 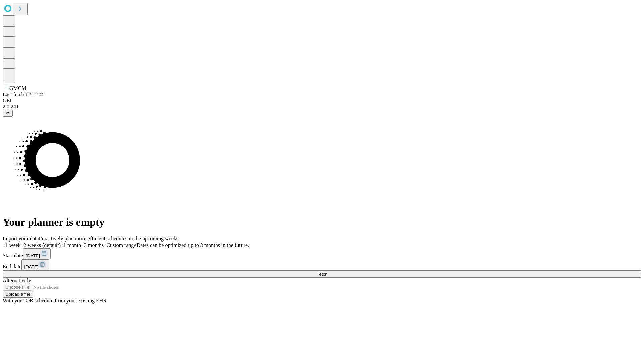 I want to click on button: Upload a file, so click(x=18, y=294).